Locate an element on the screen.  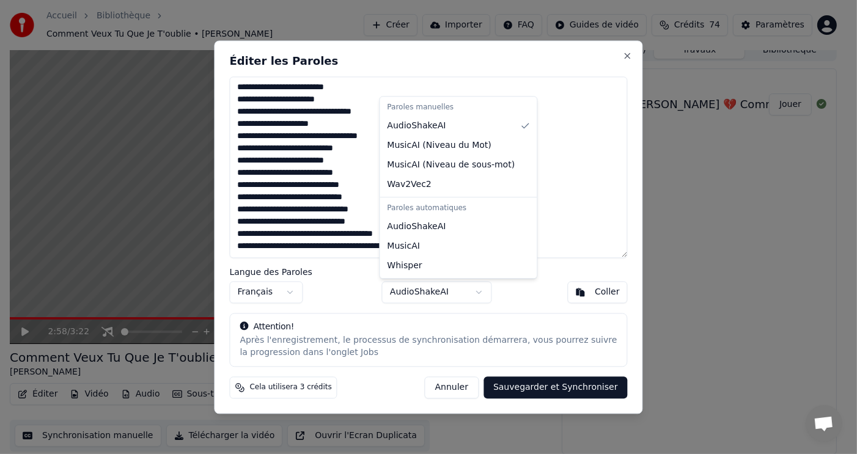
span: Whisper is located at coordinates (404, 266).